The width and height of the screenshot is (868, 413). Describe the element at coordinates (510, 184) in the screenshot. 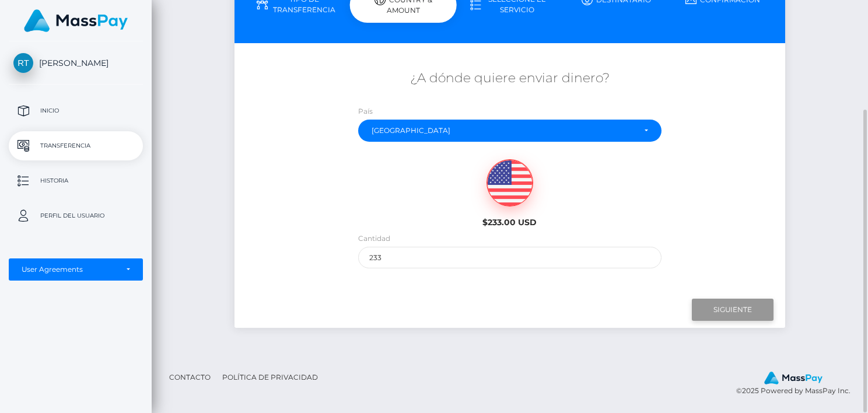

I see `img: USD.png` at that location.